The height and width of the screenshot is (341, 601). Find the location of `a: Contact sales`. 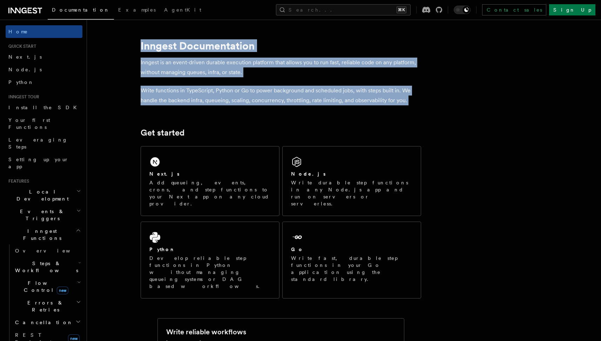

a: Contact sales is located at coordinates (514, 10).